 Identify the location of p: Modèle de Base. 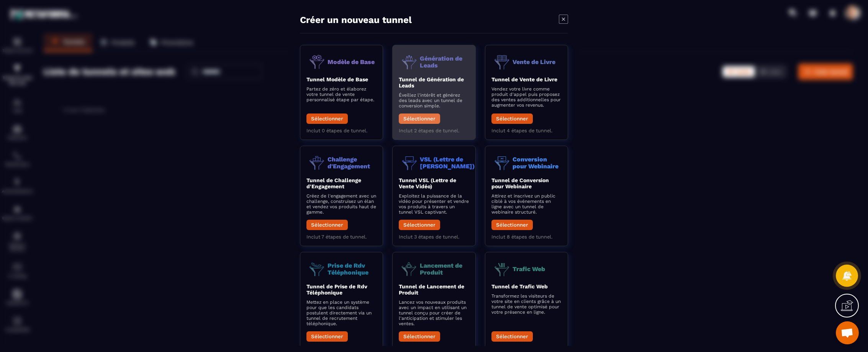
(351, 62).